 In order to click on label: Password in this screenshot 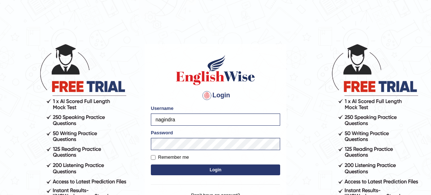, I will do `click(161, 132)`.